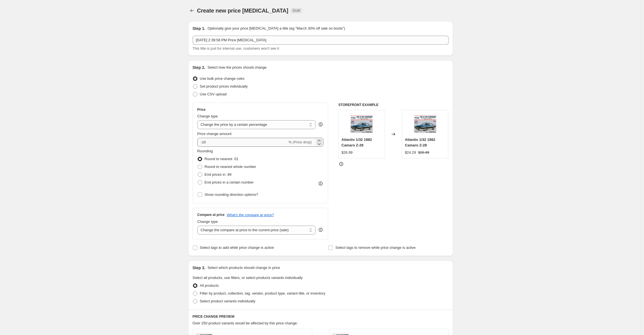 The height and width of the screenshot is (335, 644). Describe the element at coordinates (263, 293) in the screenshot. I see `span: Filter by product, collection, tag, vendor, product type, variant title, or inventory` at that location.